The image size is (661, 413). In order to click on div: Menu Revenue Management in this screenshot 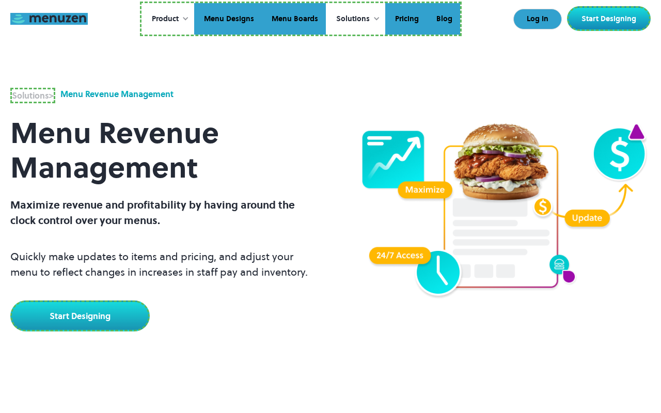, I will do `click(117, 96)`.